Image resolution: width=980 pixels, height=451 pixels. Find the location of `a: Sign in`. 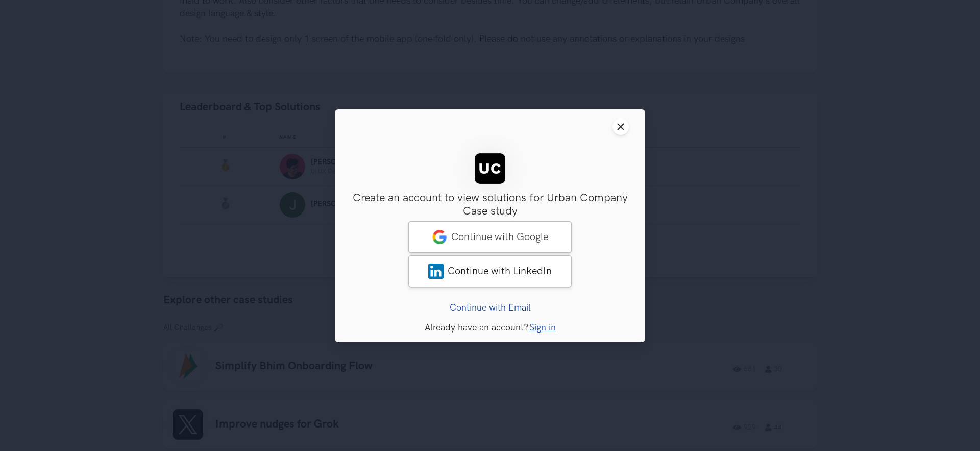

a: Sign in is located at coordinates (543, 327).